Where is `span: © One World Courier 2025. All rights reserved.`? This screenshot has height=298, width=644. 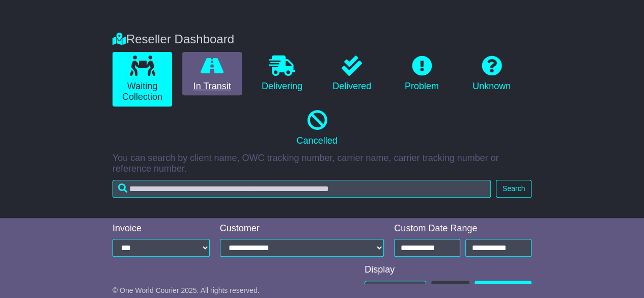
span: © One World Courier 2025. All rights reserved. is located at coordinates (186, 290).